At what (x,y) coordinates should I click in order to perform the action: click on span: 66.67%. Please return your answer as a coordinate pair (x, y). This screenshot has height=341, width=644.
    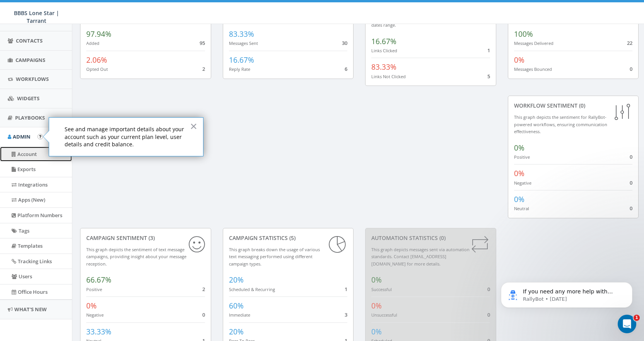
    Looking at the image, I should click on (98, 280).